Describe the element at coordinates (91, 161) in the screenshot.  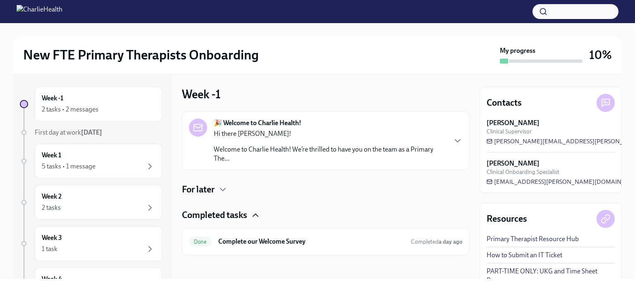
I see `a: Week 15 tasks • 1 message` at that location.